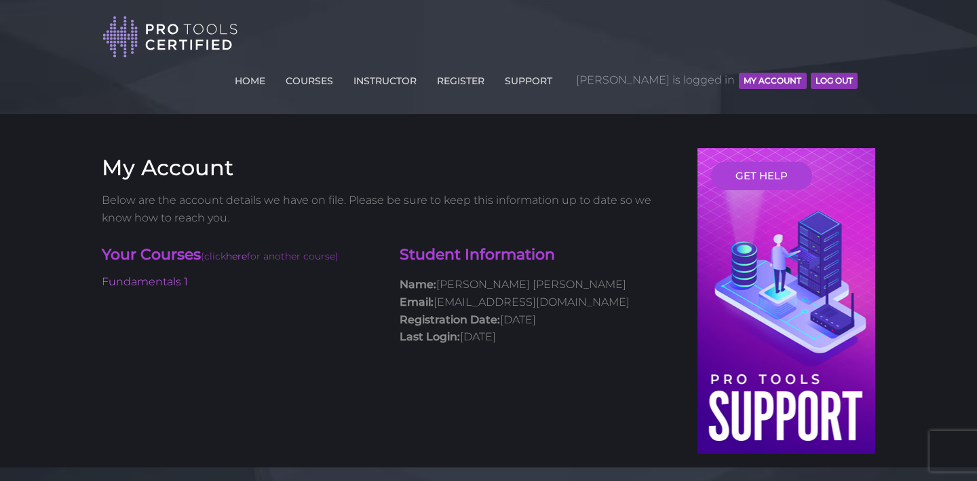 Image resolution: width=977 pixels, height=481 pixels. I want to click on button: Log Out, so click(834, 81).